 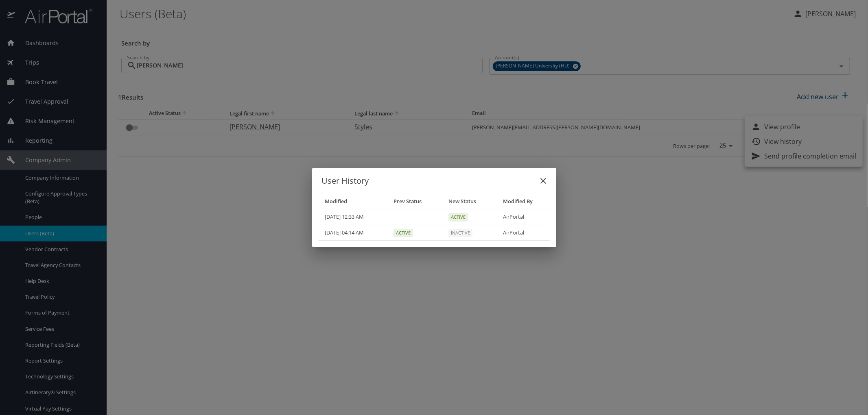 I want to click on th: Prev Status, so click(x=414, y=202).